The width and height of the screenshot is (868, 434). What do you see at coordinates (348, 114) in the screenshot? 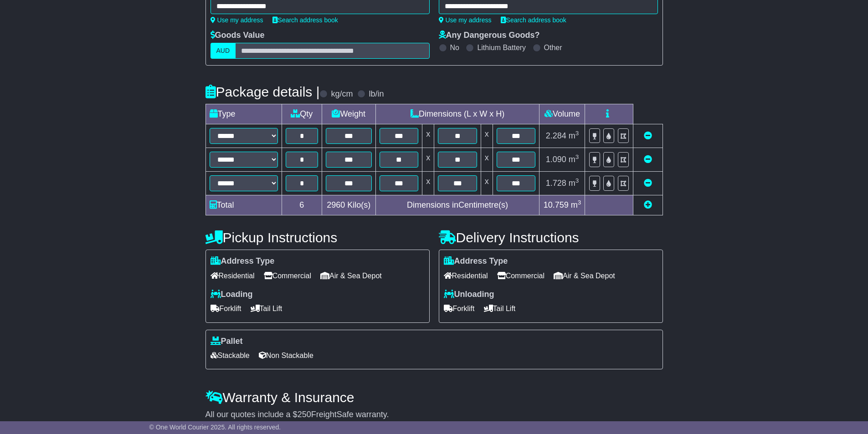
I see `td: Weight` at bounding box center [348, 114].